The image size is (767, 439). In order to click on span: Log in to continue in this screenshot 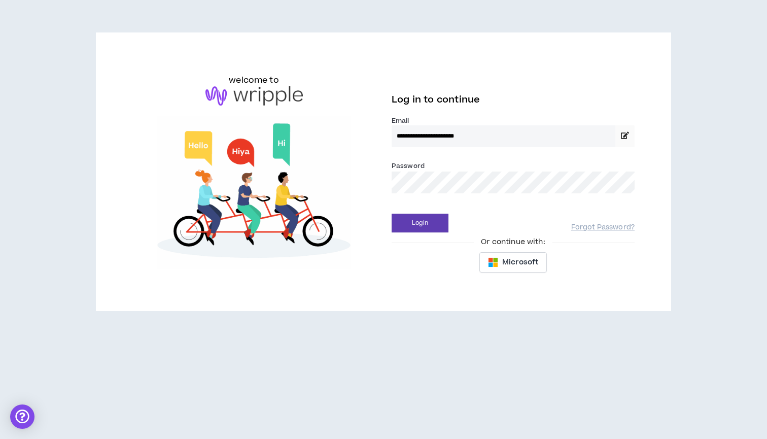, I will do `click(436, 99)`.